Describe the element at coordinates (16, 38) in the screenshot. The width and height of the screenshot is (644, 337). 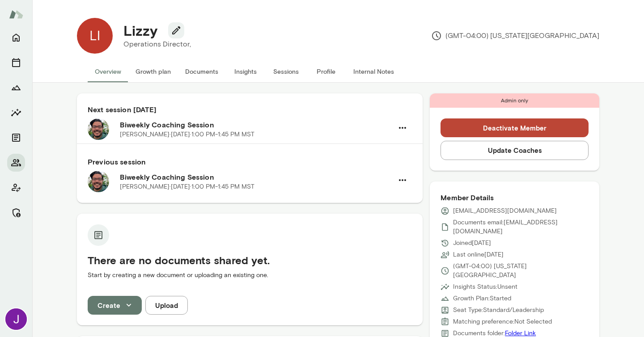
I see `button: Home` at that location.